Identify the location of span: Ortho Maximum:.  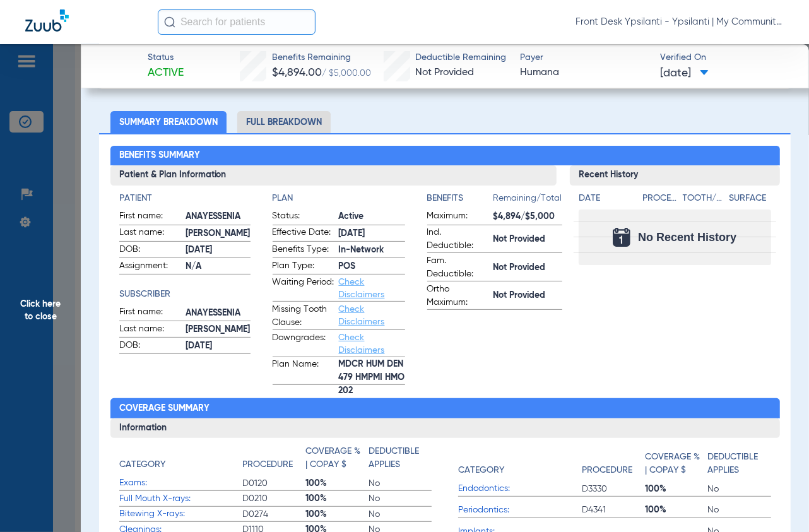
(458, 296).